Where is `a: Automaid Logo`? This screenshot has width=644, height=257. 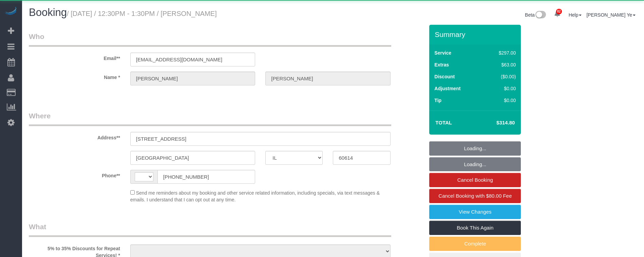 a: Automaid Logo is located at coordinates (11, 11).